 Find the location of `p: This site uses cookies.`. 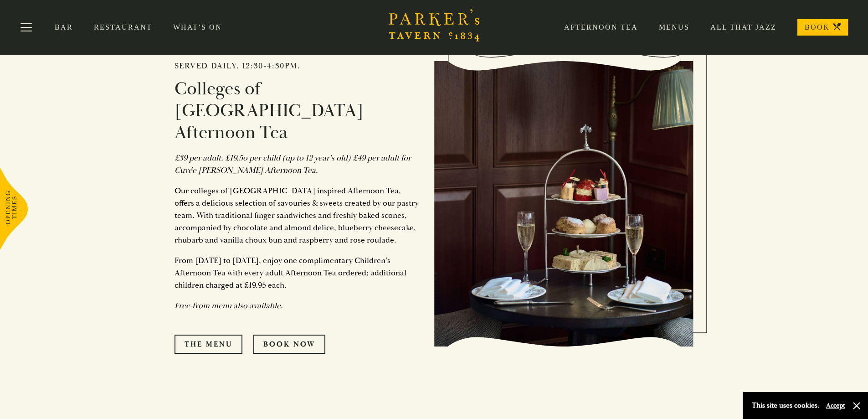

p: This site uses cookies. is located at coordinates (785, 405).